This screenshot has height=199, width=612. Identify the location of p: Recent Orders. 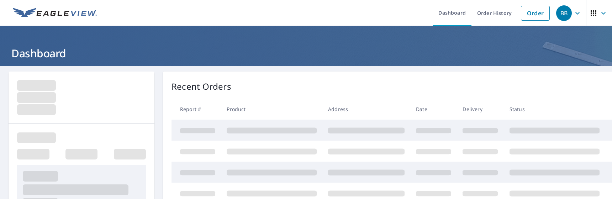
(201, 86).